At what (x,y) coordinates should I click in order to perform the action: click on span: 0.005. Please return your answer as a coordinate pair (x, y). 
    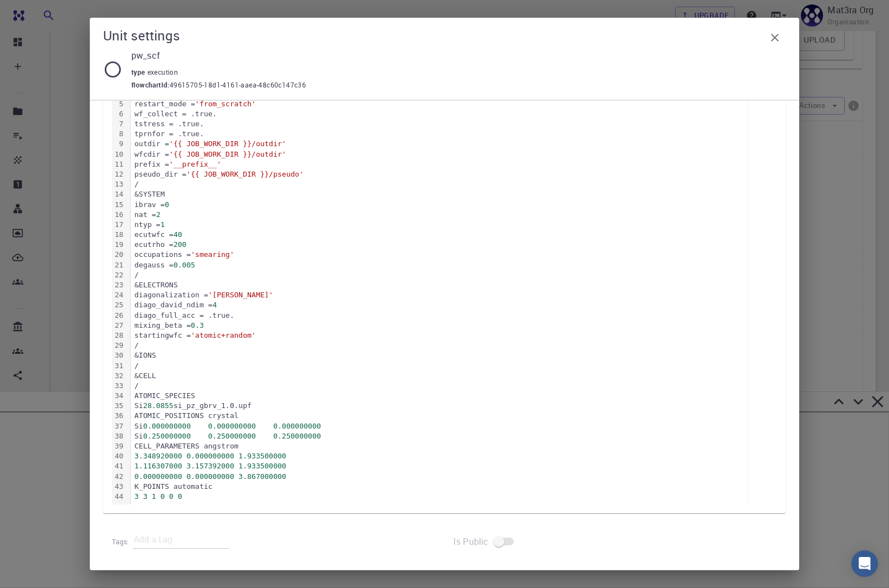
    Looking at the image, I should click on (184, 265).